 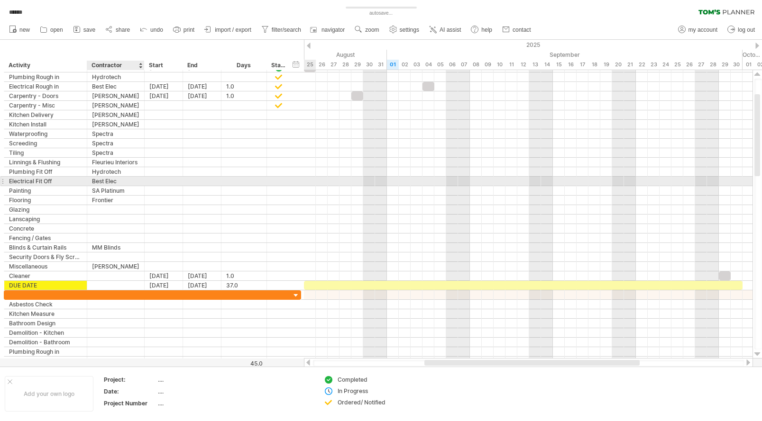 I want to click on div: Electrical Fit Off, so click(x=45, y=181).